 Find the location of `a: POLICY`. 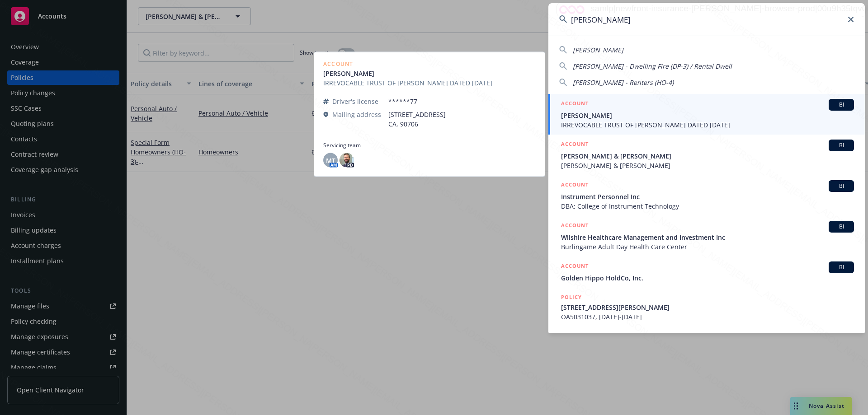

a: POLICY is located at coordinates (706, 346).